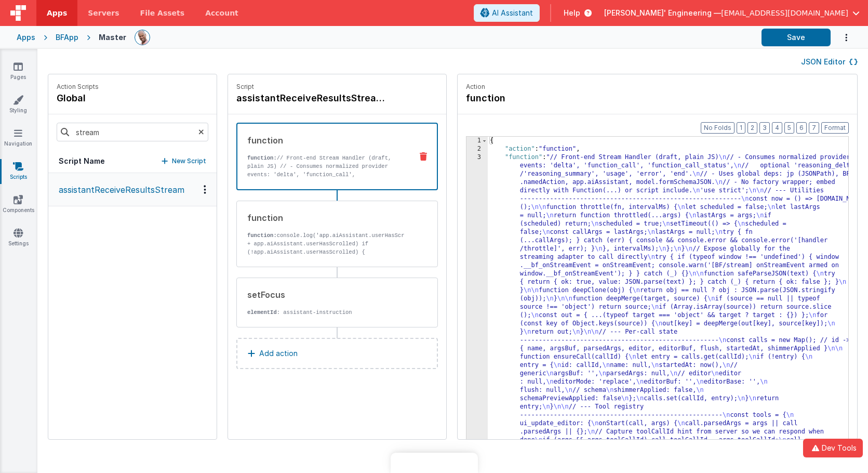 The height and width of the screenshot is (473, 868). I want to click on div: 2, so click(477, 149).